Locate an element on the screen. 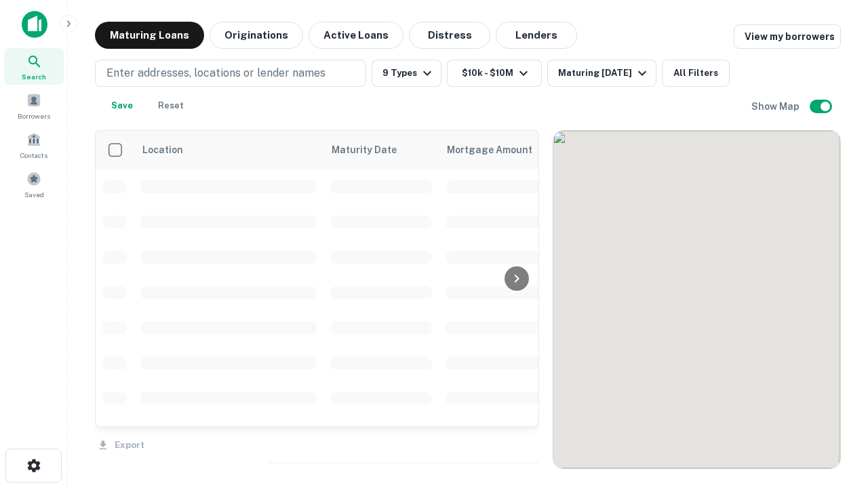 This screenshot has height=488, width=868. a: Search is located at coordinates (34, 66).